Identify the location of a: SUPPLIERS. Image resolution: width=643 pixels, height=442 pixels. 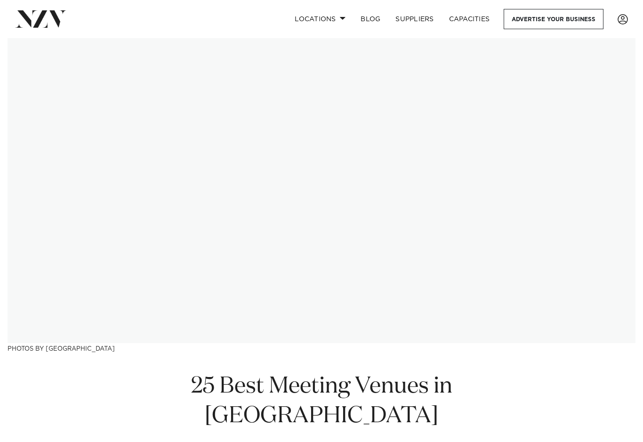
(414, 19).